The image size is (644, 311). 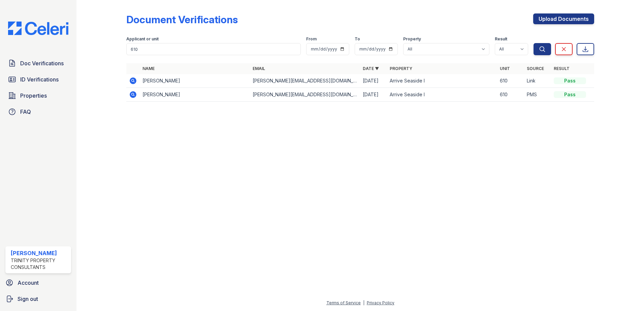 What do you see at coordinates (33, 96) in the screenshot?
I see `span: Properties` at bounding box center [33, 96].